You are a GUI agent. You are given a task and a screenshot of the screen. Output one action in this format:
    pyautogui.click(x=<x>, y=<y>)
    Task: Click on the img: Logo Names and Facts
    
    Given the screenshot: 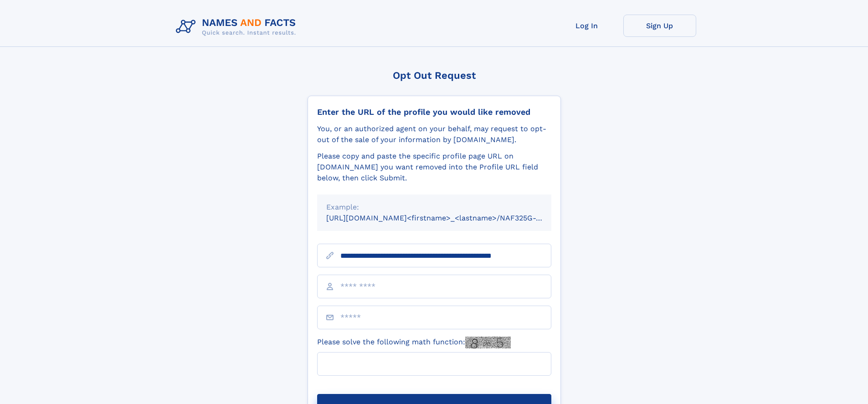 What is the action you would take?
    pyautogui.click(x=238, y=27)
    